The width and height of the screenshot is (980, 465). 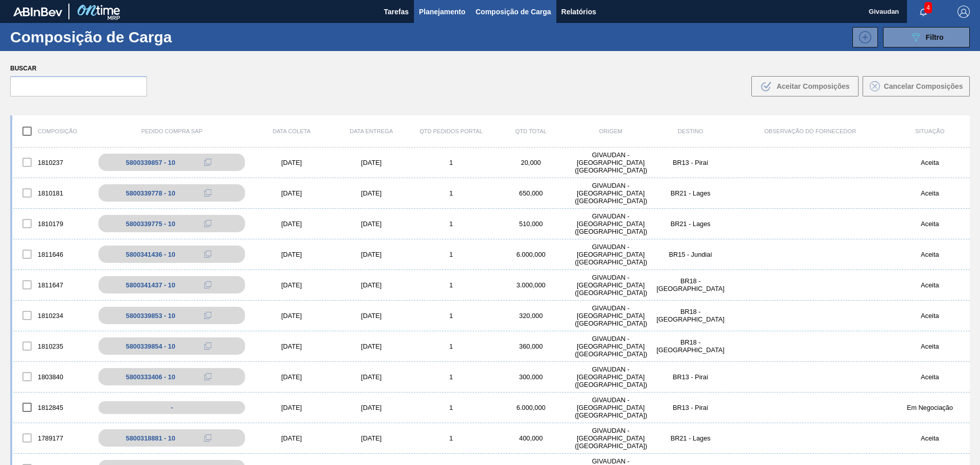 What do you see at coordinates (930, 131) in the screenshot?
I see `div: Situação` at bounding box center [930, 131].